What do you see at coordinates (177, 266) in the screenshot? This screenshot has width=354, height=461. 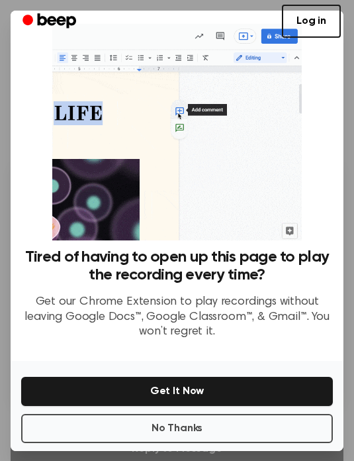 I see `h3: Tired of having to open up this page to play the recording every time?` at bounding box center [177, 266].